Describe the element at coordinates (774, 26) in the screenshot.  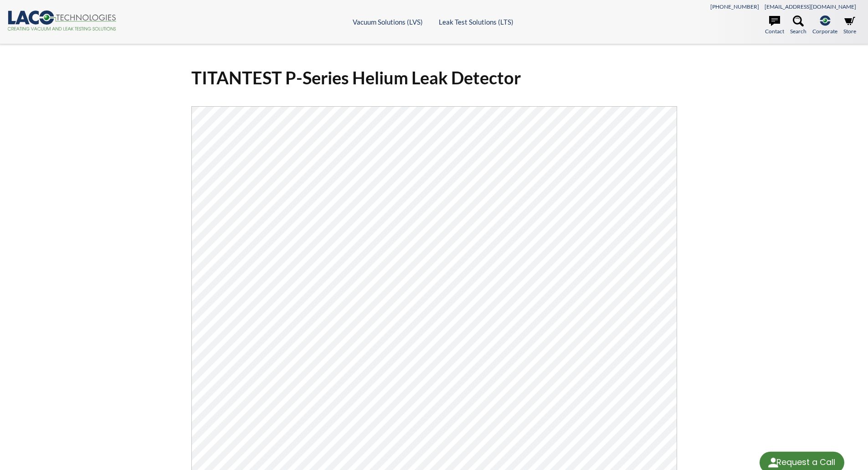
I see `a: Contact` at that location.